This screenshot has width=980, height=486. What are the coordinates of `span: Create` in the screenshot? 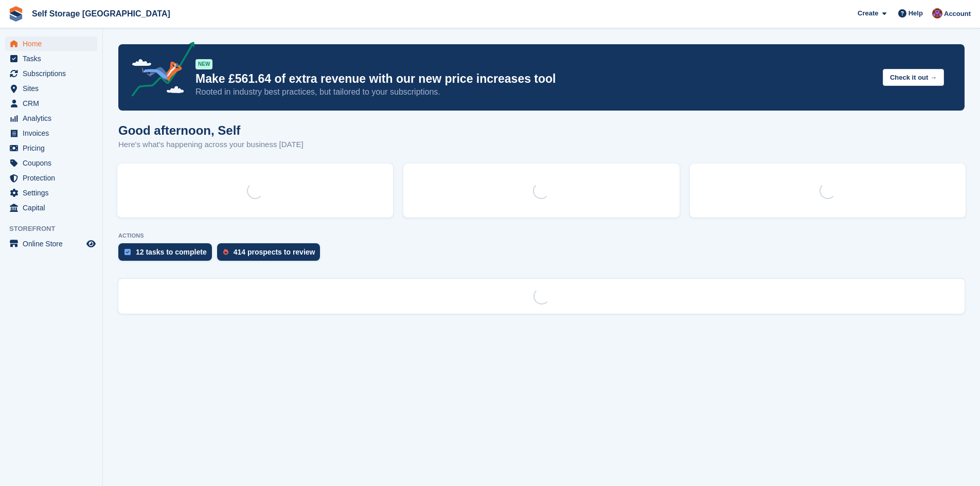 It's located at (868, 13).